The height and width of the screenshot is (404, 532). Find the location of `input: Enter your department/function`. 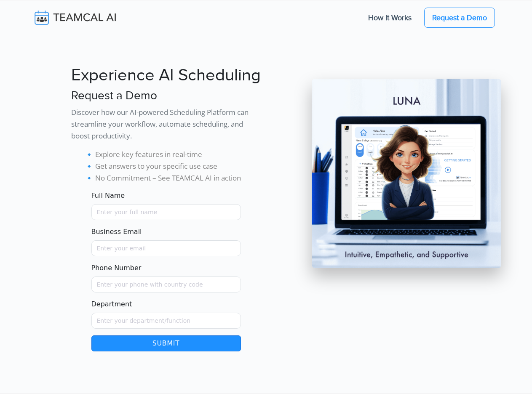

input: Enter your department/function is located at coordinates (166, 320).